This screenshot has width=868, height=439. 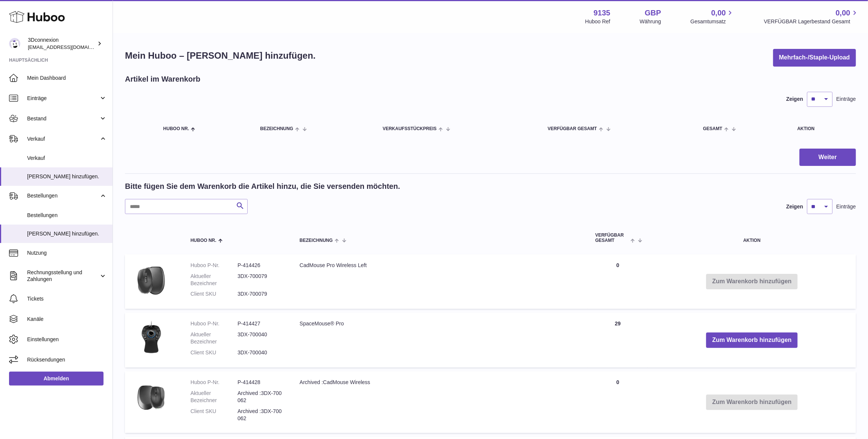 I want to click on h2: Artikel im Warenkorb, so click(x=162, y=79).